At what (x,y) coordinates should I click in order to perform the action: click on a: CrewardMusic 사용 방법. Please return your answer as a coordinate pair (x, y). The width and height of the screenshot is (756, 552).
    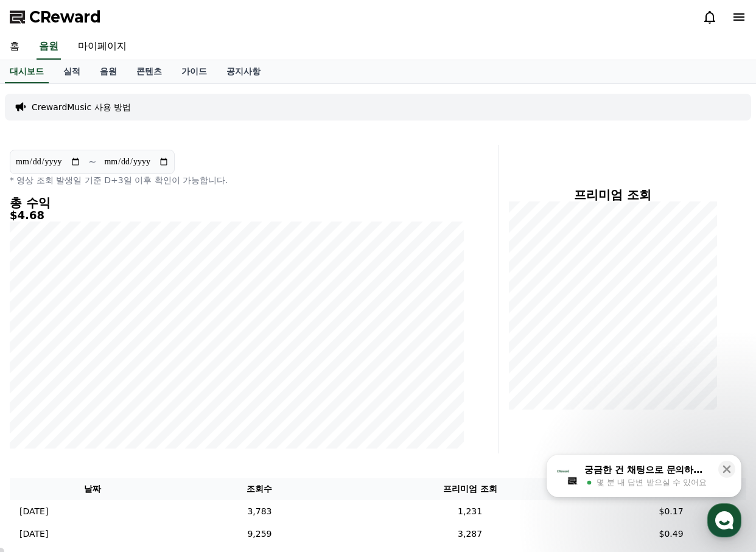
    Looking at the image, I should click on (81, 107).